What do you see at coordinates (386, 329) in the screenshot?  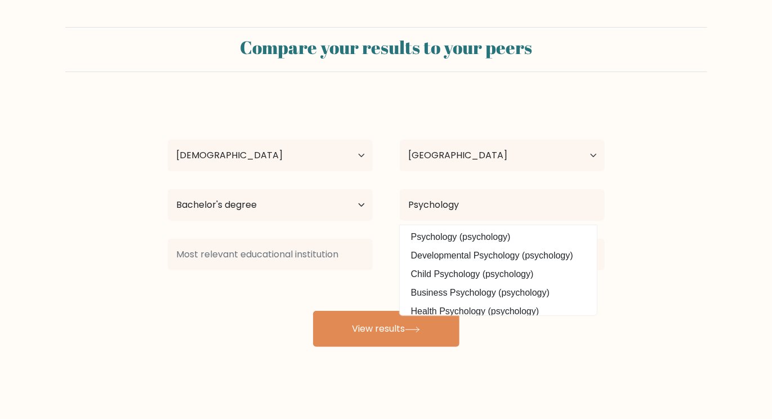 I see `button: View results` at bounding box center [386, 329].